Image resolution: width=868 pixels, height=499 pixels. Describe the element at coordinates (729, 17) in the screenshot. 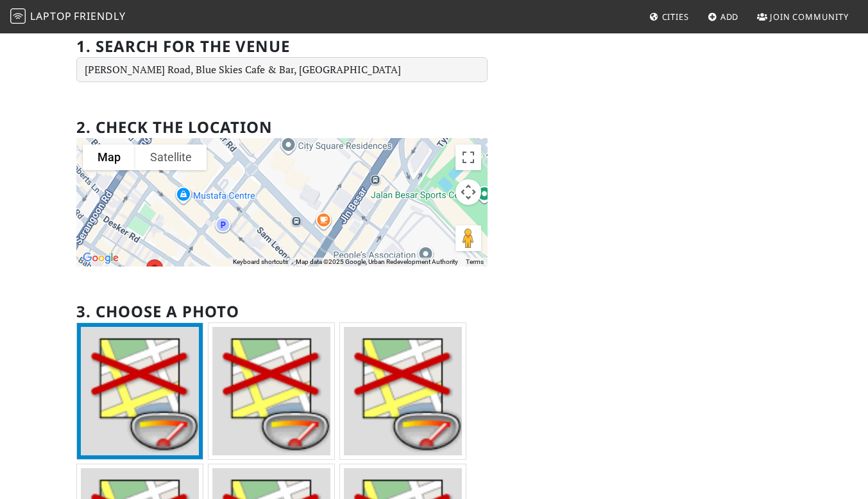

I see `span: Add` at that location.